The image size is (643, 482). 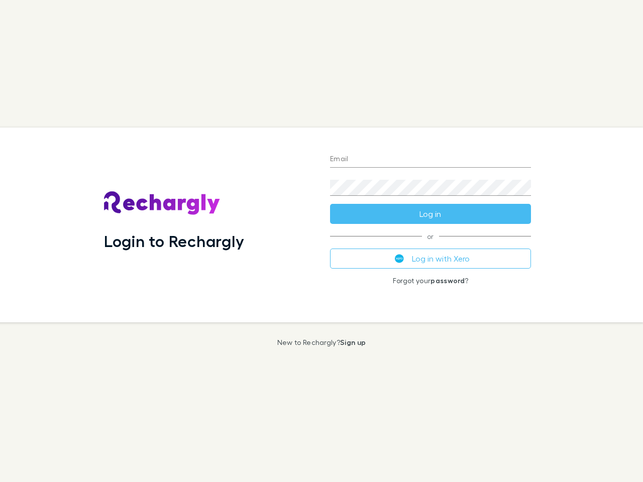 What do you see at coordinates (321, 342) in the screenshot?
I see `p: New to Rechargly?` at bounding box center [321, 342].